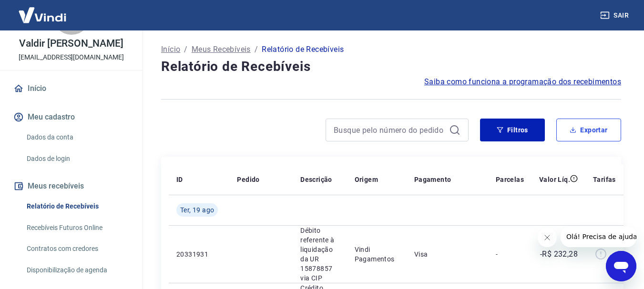 The width and height of the screenshot is (644, 289). Describe the element at coordinates (523, 82) in the screenshot. I see `span: Saiba como funciona a programação dos recebimentos` at that location.